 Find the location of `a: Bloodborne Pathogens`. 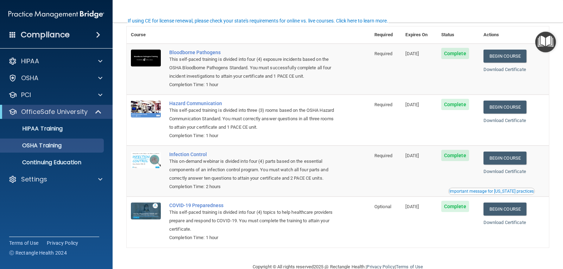

a: Bloodborne Pathogens is located at coordinates (252, 52).